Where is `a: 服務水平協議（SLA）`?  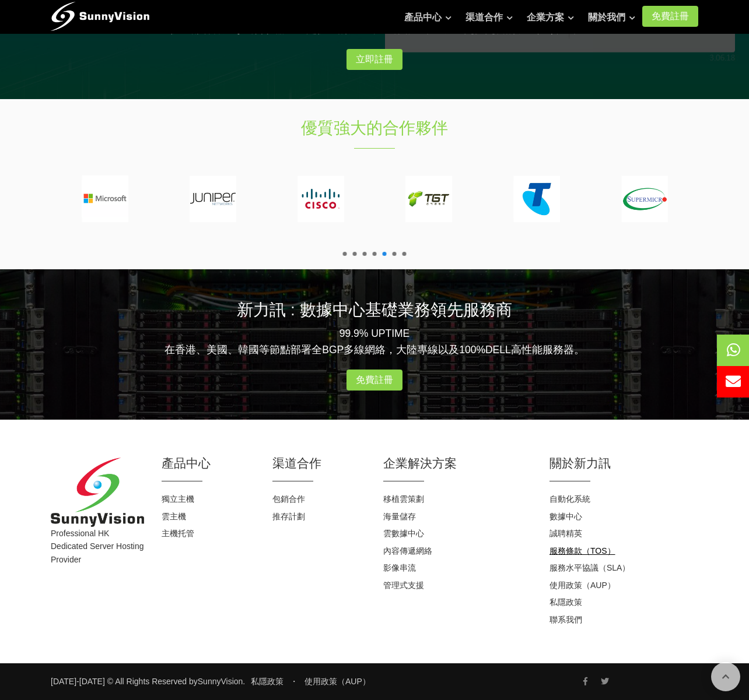
a: 服務水平協議（SLA） is located at coordinates (590, 568).